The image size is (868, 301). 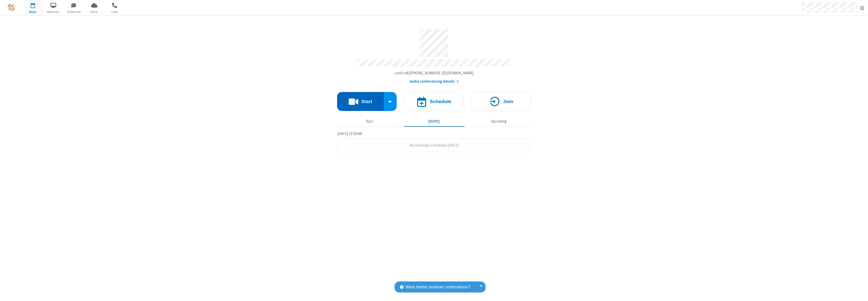 What do you see at coordinates (508, 102) in the screenshot?
I see `h4: Join` at bounding box center [508, 102].